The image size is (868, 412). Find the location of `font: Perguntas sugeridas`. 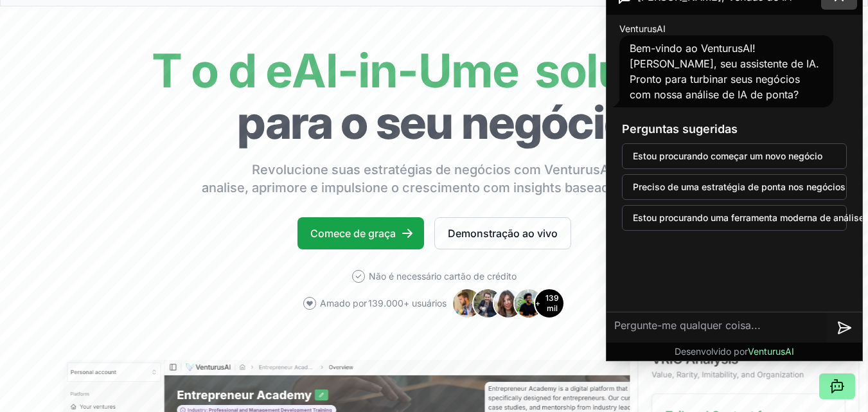

font: Perguntas sugeridas is located at coordinates (680, 128).